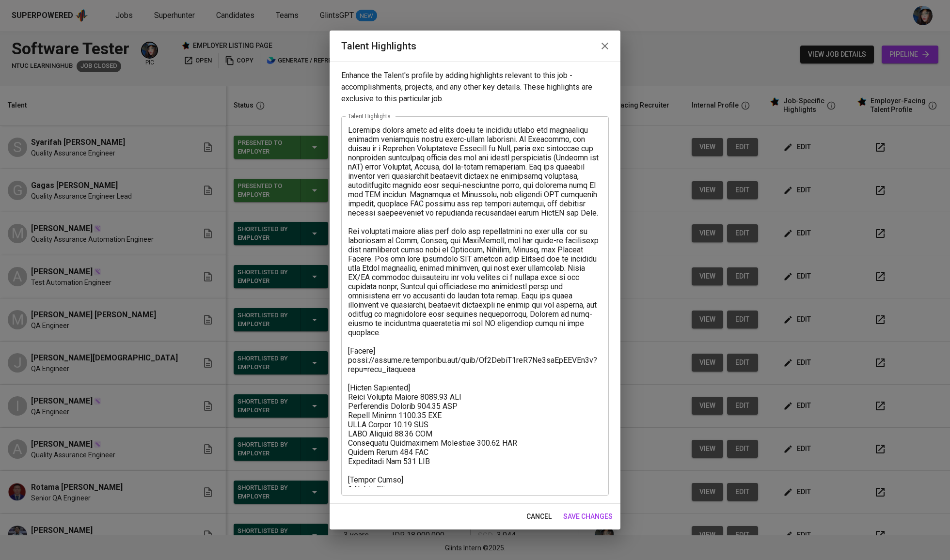 The width and height of the screenshot is (950, 560). I want to click on span: save changes, so click(588, 516).